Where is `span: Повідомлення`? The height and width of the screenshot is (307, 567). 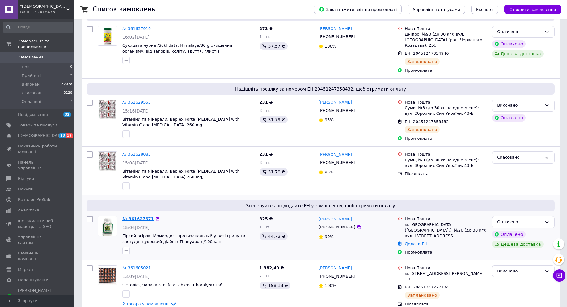 span: Повідомлення is located at coordinates (33, 115).